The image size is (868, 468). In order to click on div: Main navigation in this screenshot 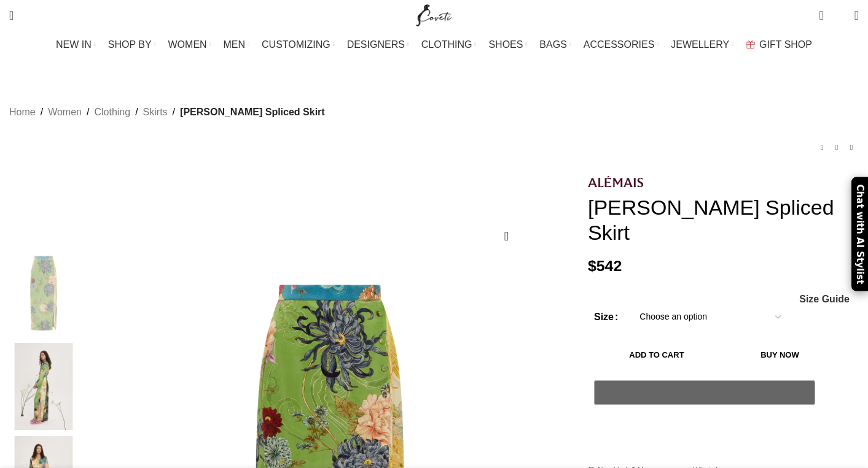, I will do `click(434, 45)`.